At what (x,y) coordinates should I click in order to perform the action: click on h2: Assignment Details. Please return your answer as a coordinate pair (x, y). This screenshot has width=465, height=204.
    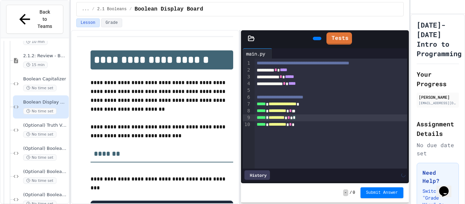
    Looking at the image, I should click on (438, 129).